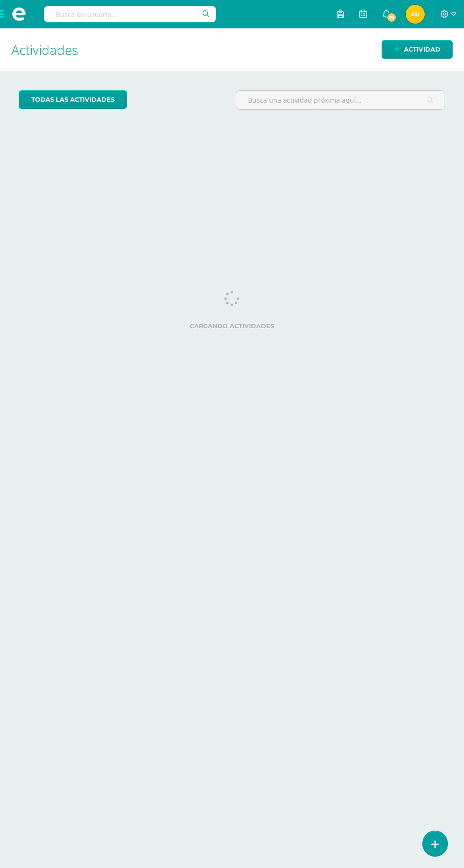 This screenshot has width=464, height=868. I want to click on h1: Actividades, so click(232, 49).